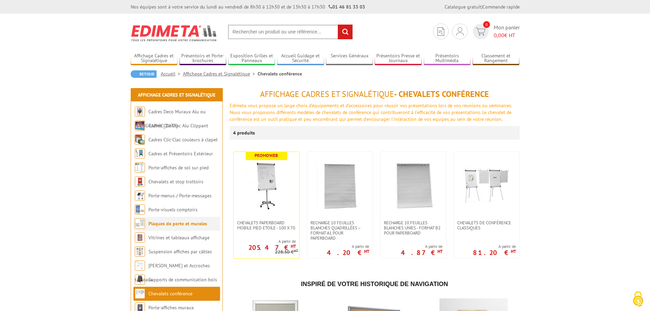 The image size is (650, 311). Describe the element at coordinates (345, 32) in the screenshot. I see `input: rechercher` at that location.